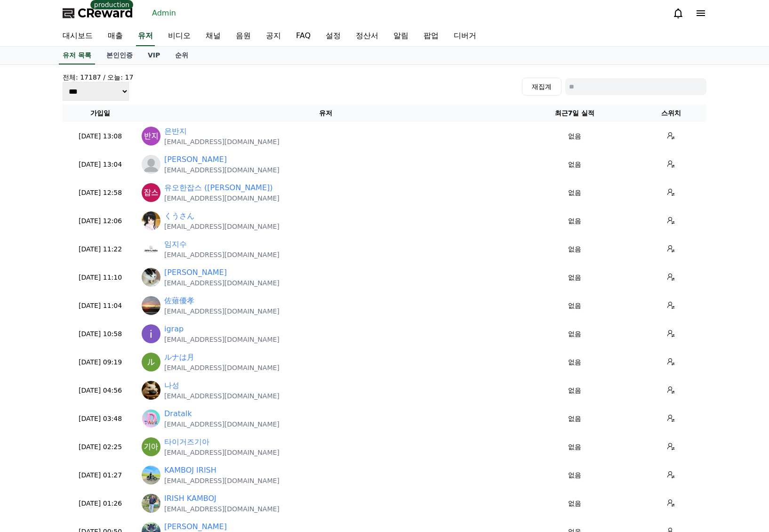 Image resolution: width=769 pixels, height=532 pixels. What do you see at coordinates (151, 418) in the screenshot?
I see `img: https://cdn.creward.net/profile/user/YY09Sep 11, 2025035029_7ed4ecf86b3e4cc491739f4ef55d156841352...` at bounding box center [151, 418].